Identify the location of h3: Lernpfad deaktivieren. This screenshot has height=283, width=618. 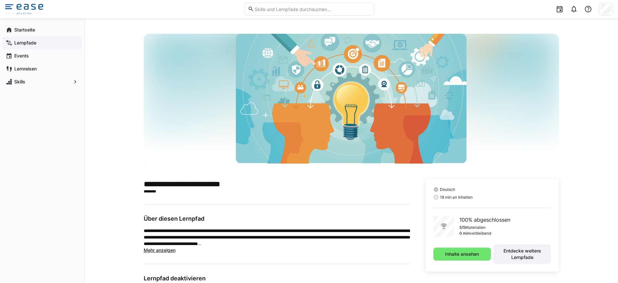
(277, 278).